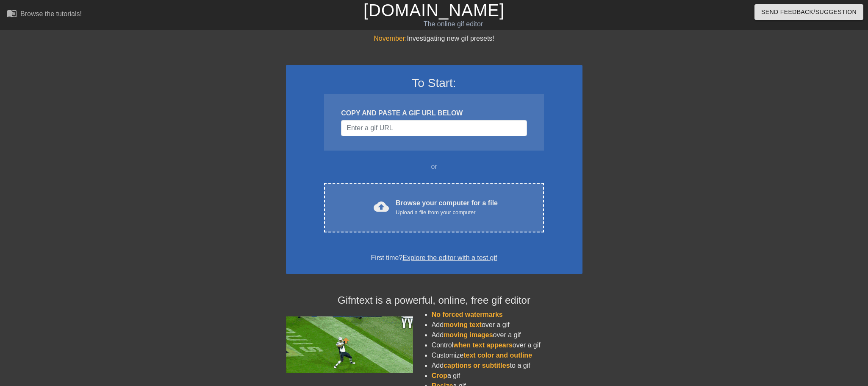  What do you see at coordinates (463, 324) in the screenshot?
I see `span: moving text` at bounding box center [463, 324].